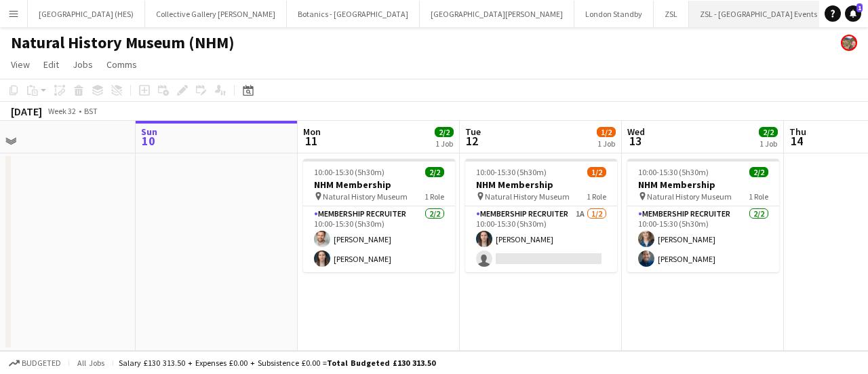  I want to click on div: BST, so click(90, 110).